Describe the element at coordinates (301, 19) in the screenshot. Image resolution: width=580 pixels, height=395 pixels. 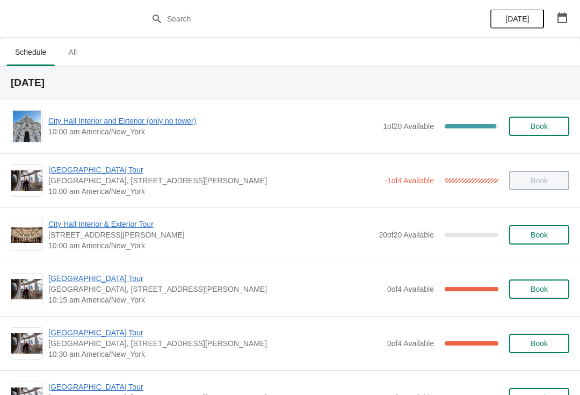
I see `input: Search` at that location.